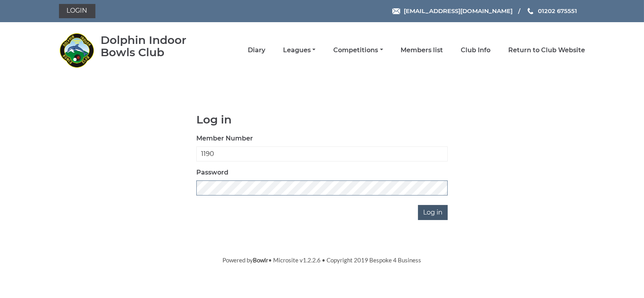  I want to click on span: 01202 675551, so click(557, 11).